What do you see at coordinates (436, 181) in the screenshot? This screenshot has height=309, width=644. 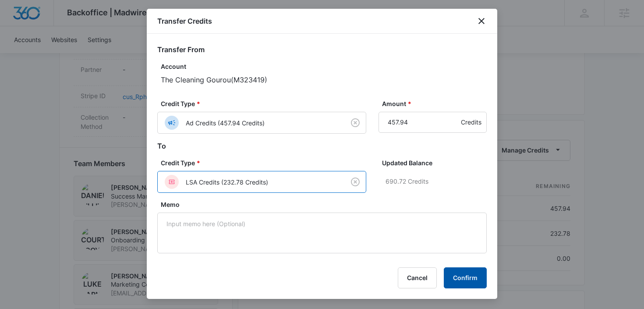 I see `p: 690.72 Credits` at bounding box center [436, 181].